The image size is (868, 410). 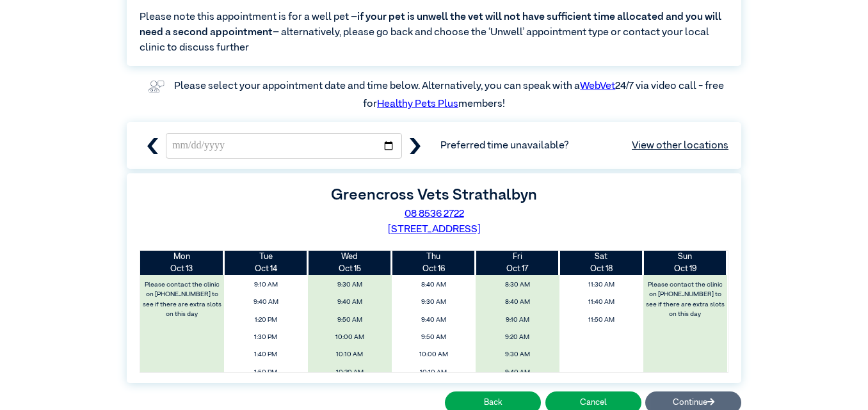 What do you see at coordinates (156, 87) in the screenshot?
I see `img: vet` at bounding box center [156, 87].